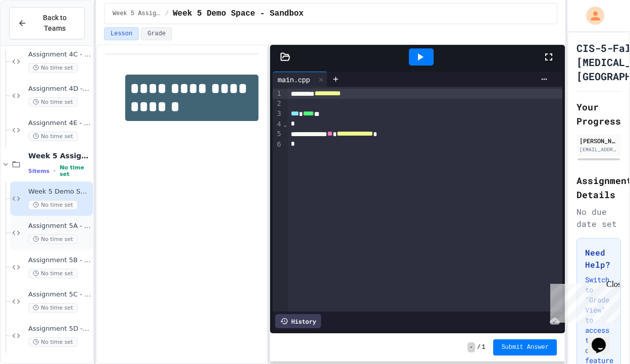 The height and width of the screenshot is (364, 630). Describe the element at coordinates (278, 145) in the screenshot. I see `div: 6` at that location.